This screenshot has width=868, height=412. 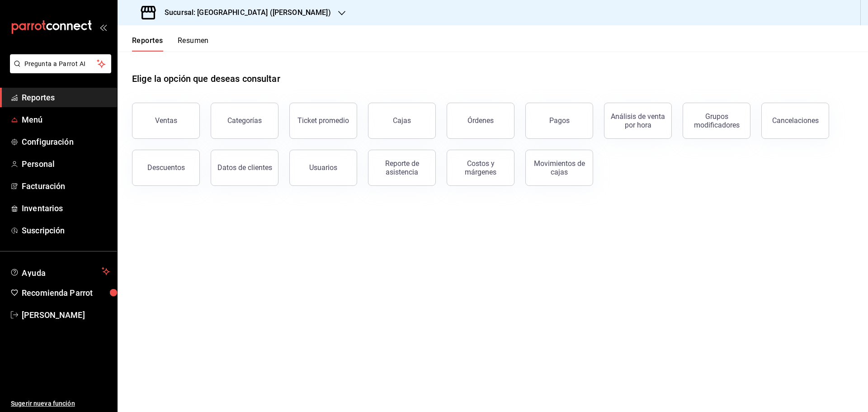 I want to click on div: Movimientos de cajas, so click(x=559, y=168).